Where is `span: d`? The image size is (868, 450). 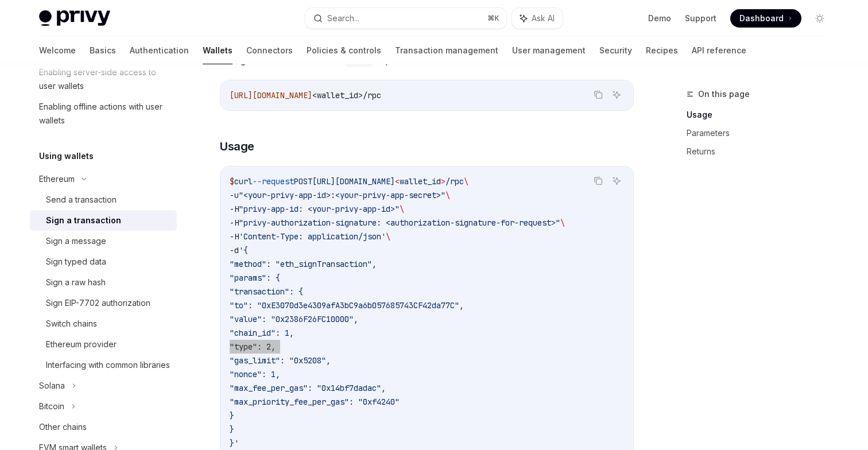
span: d is located at coordinates (439, 181).